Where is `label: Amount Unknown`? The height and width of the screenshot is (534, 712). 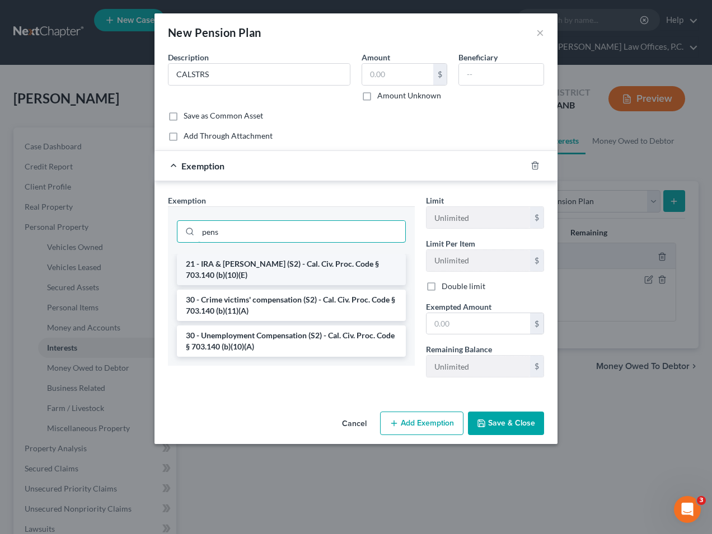 label: Amount Unknown is located at coordinates (409, 96).